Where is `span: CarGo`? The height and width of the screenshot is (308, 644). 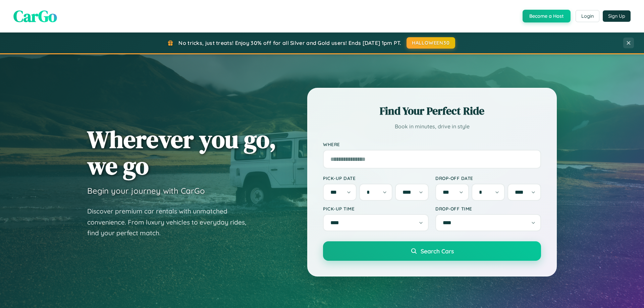
span: CarGo is located at coordinates (35, 16).